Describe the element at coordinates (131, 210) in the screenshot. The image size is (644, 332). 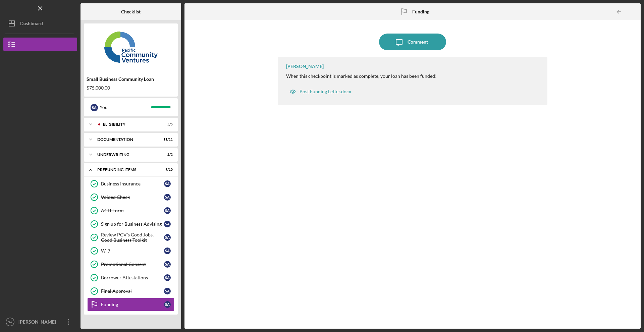
I see `a: ACH FormSA` at that location.